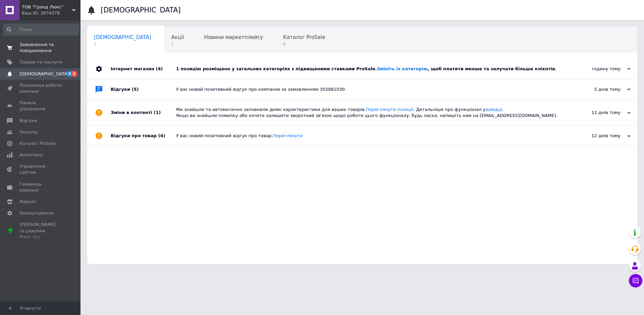 Image resolution: width=644 pixels, height=315 pixels. What do you see at coordinates (143, 136) in the screenshot?
I see `div: Відгуки про товар` at bounding box center [143, 136].